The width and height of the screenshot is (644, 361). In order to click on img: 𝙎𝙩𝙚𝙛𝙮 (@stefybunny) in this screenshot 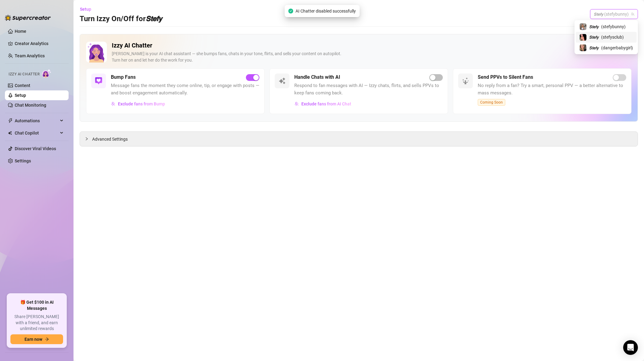, I will do `click(583, 27)`.